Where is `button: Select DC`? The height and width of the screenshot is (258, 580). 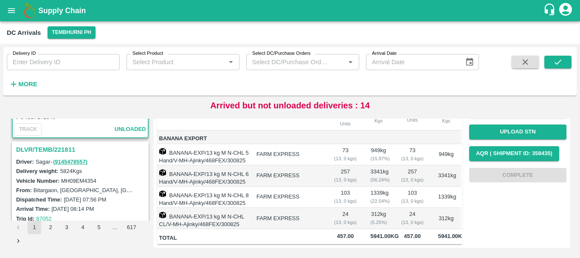
button: Select DC is located at coordinates (71, 32).